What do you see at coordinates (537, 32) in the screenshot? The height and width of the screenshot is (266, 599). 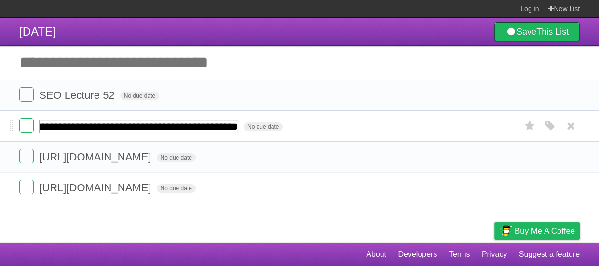 I see `a: SaveThis List` at bounding box center [537, 32].